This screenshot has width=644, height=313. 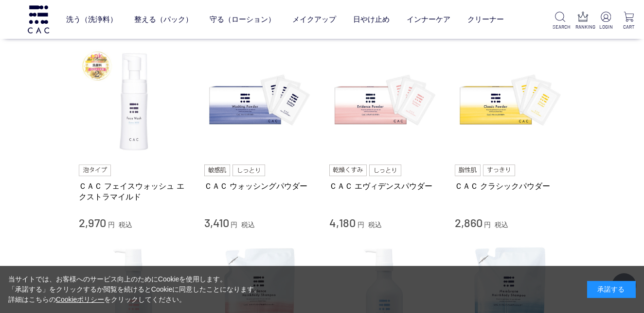 I want to click on img: すっきり, so click(x=499, y=171).